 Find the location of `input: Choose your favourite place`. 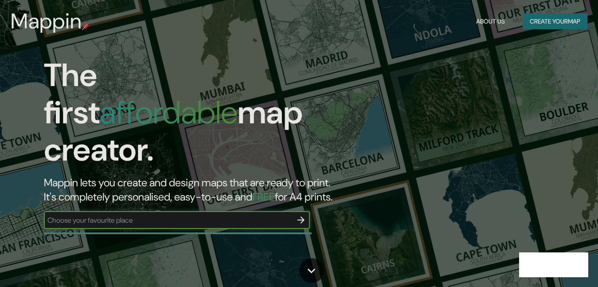

input: Choose your favourite place is located at coordinates (168, 220).